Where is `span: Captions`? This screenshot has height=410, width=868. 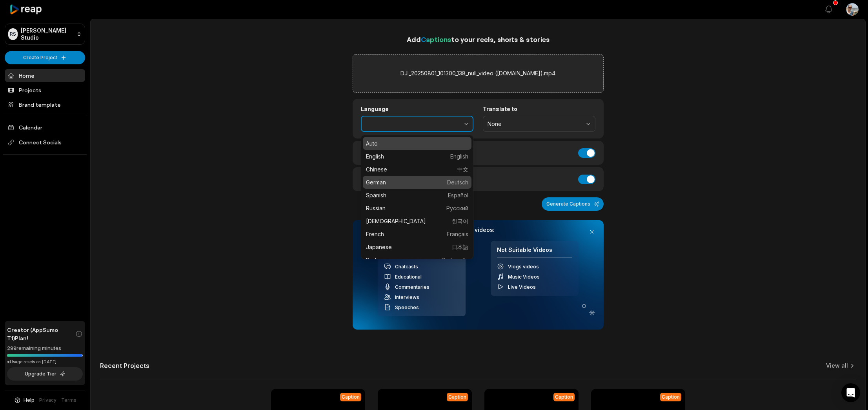 span: Captions is located at coordinates (436, 39).